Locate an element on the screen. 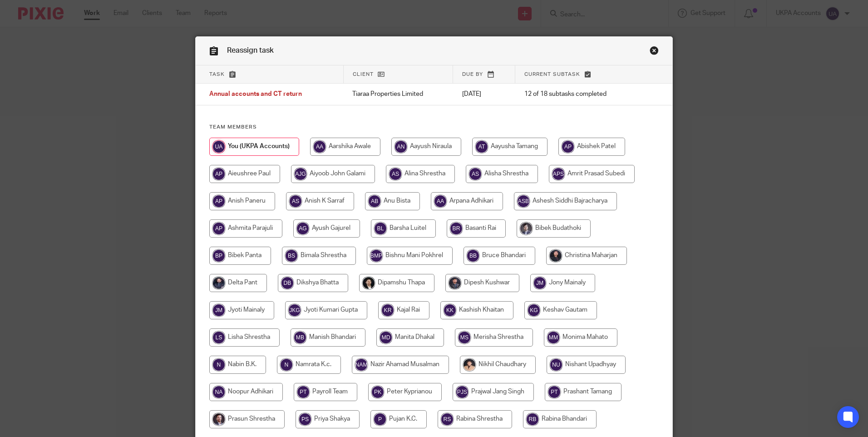 This screenshot has height=437, width=868. p: Tiaraa Properties Limited is located at coordinates (398, 94).